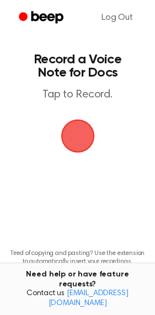 The height and width of the screenshot is (315, 155). What do you see at coordinates (77, 258) in the screenshot?
I see `p: Tired of copying and pasting? Use the extension to automatically insert your recordings.` at bounding box center [77, 258].